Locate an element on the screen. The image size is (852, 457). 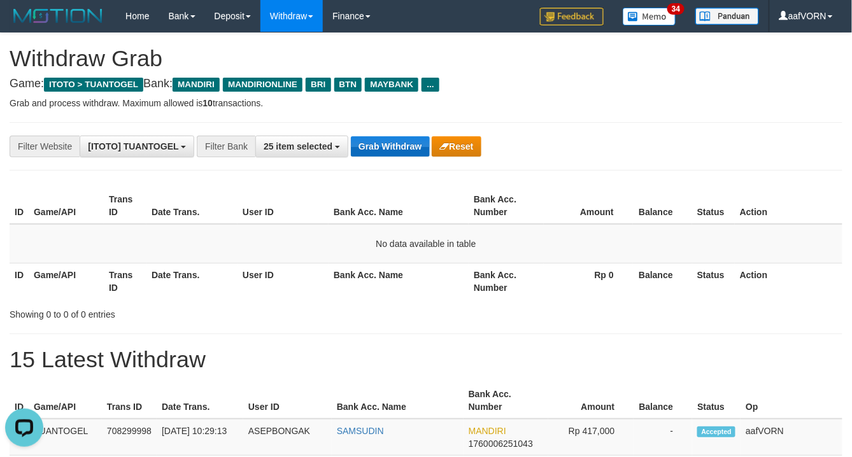
img: Feedback.jpg is located at coordinates (572, 17).